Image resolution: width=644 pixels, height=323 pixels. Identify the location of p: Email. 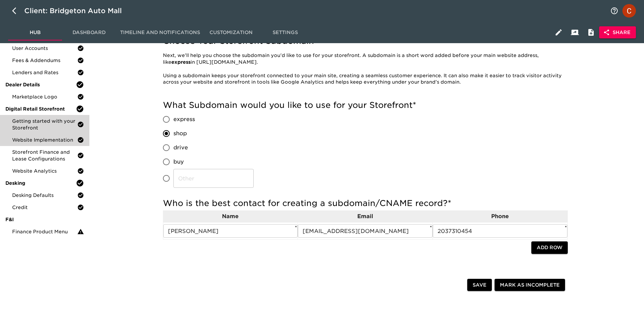
(365, 216).